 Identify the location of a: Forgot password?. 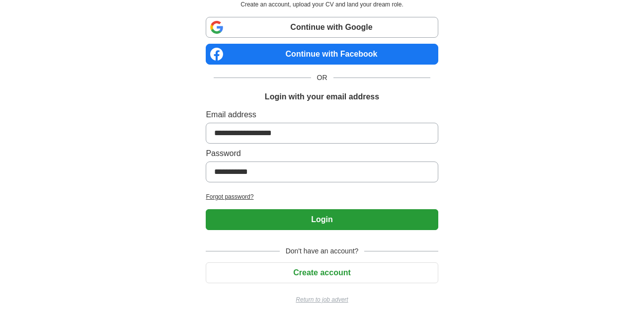
(322, 197).